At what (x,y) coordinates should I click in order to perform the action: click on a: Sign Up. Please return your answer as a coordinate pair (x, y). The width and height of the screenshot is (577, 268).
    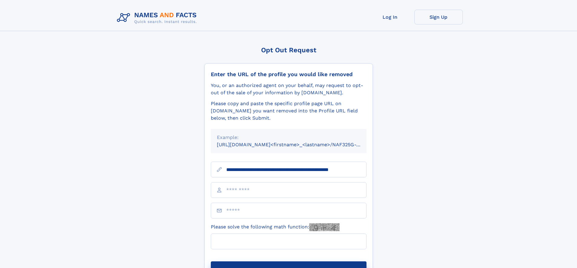
    Looking at the image, I should click on (438, 17).